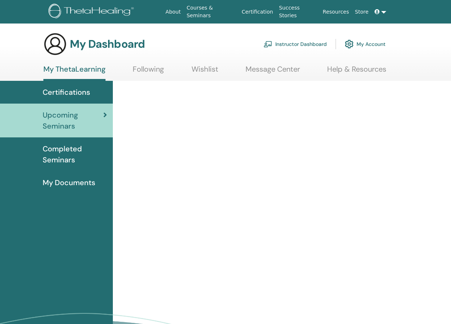 This screenshot has width=451, height=324. I want to click on a: My ThetaLearning, so click(74, 73).